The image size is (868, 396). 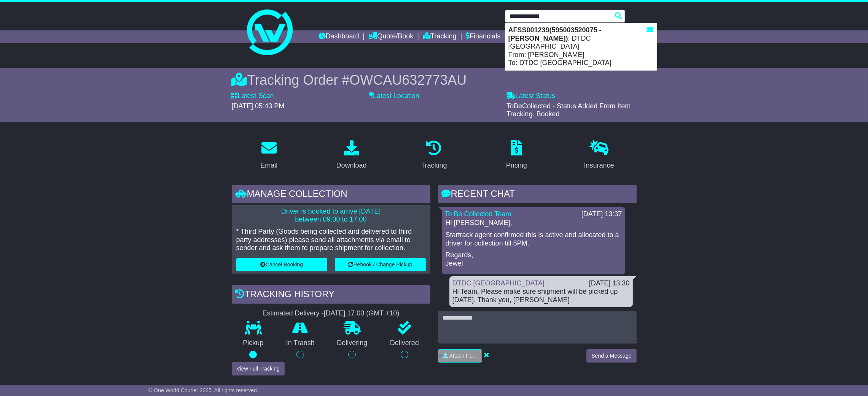 I want to click on p: * Third Party (Goods being collected and delivered to third party addresses) please send all atta..., so click(x=331, y=240).